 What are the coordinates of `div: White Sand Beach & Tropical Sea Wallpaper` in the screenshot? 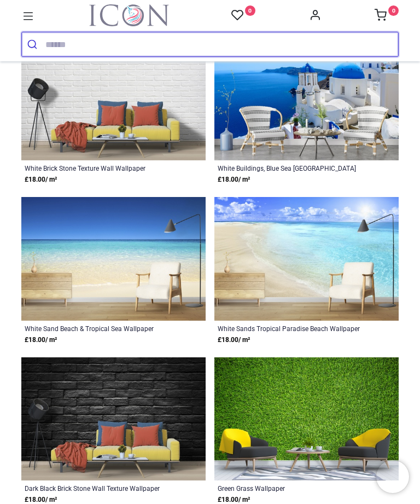 It's located at (96, 328).